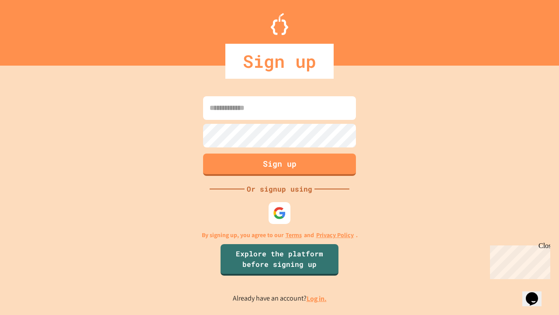 The height and width of the screenshot is (315, 559). Describe the element at coordinates (335, 235) in the screenshot. I see `a: Privacy Policy` at that location.